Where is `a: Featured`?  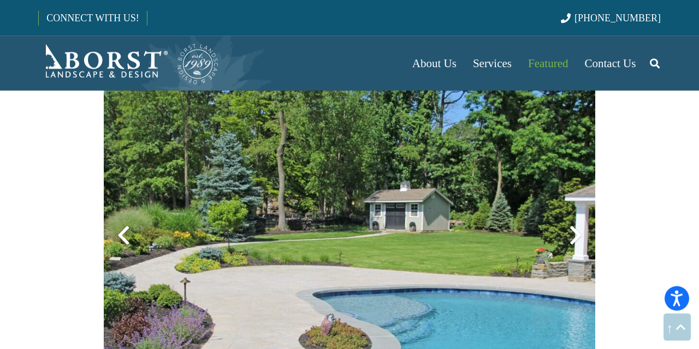 a: Featured is located at coordinates (548, 63).